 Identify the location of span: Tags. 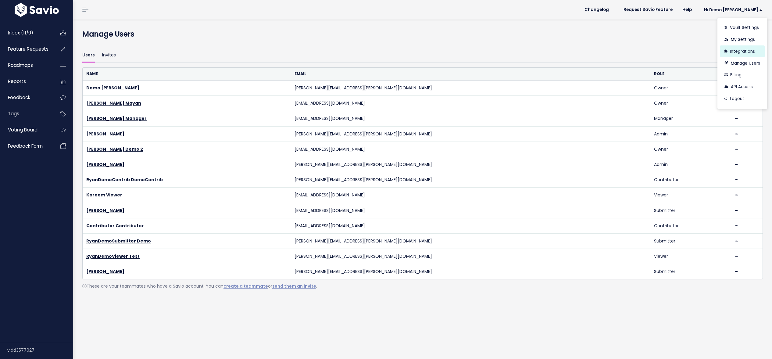
(13, 113).